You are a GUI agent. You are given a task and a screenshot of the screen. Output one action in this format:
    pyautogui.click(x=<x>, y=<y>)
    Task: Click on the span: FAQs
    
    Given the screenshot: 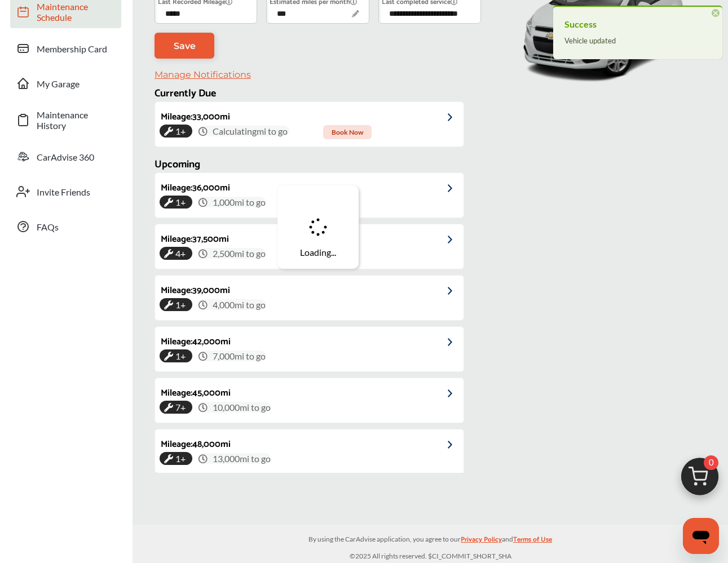 What is the action you would take?
    pyautogui.click(x=76, y=226)
    